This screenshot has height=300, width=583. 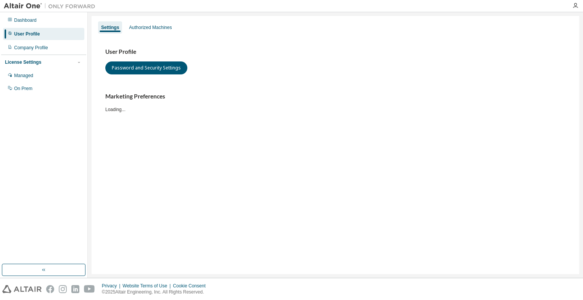 I want to click on div: Website Terms of Use, so click(x=148, y=286).